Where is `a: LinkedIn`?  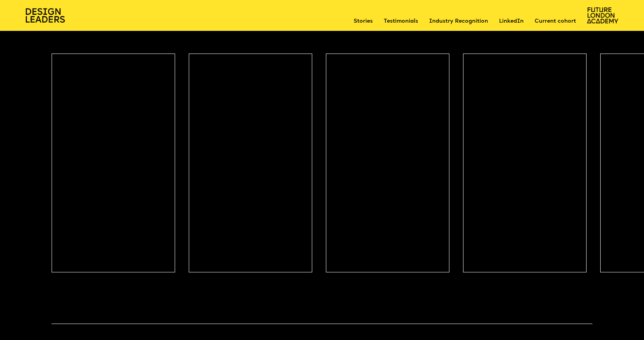
a: LinkedIn is located at coordinates (511, 21).